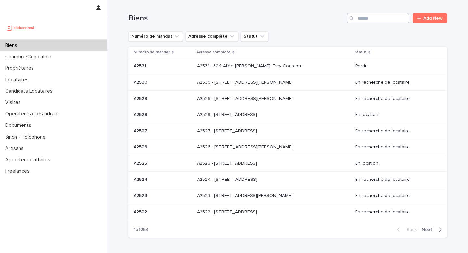  I want to click on button: Back, so click(405, 229).